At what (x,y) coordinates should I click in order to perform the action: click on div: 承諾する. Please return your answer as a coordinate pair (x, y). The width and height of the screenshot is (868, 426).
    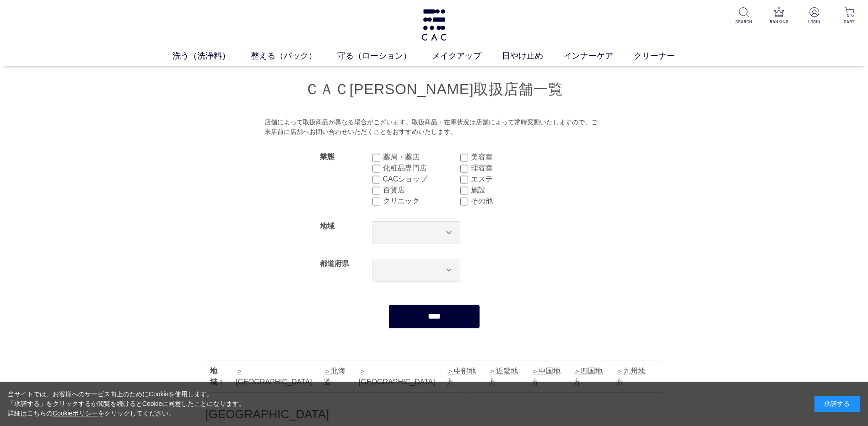
    Looking at the image, I should click on (837, 404).